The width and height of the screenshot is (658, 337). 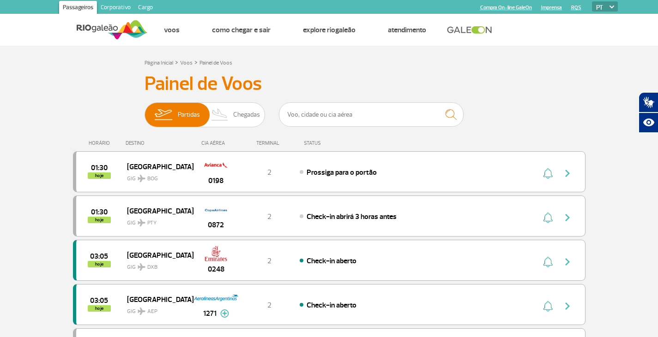 I want to click on span: 0248, so click(x=216, y=270).